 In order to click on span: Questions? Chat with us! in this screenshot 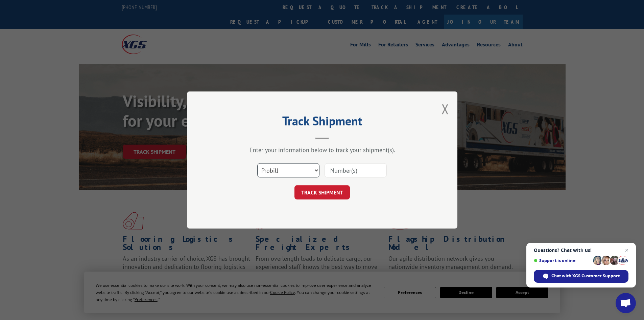, I will do `click(581, 250)`.